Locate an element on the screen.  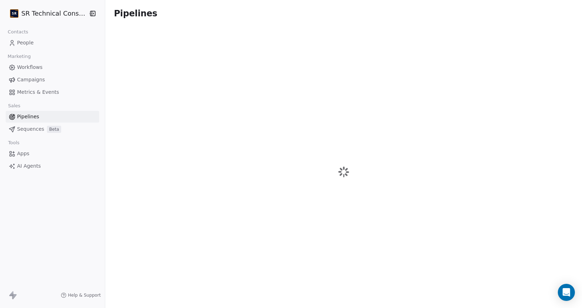
span: Metrics & Events is located at coordinates (38, 92).